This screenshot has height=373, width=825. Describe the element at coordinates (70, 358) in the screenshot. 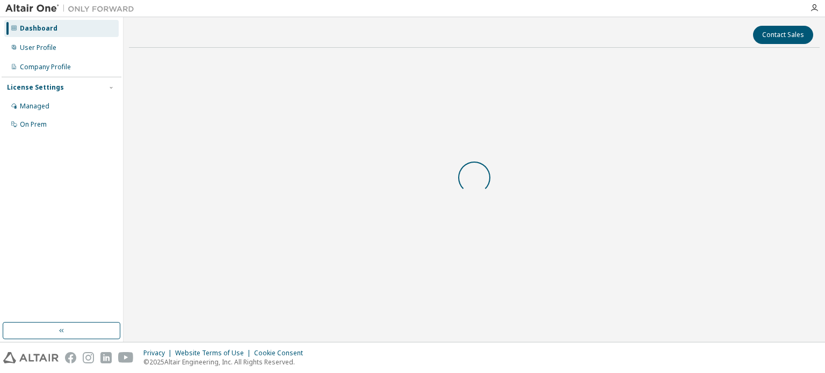

I see `img: facebook.svg` at that location.